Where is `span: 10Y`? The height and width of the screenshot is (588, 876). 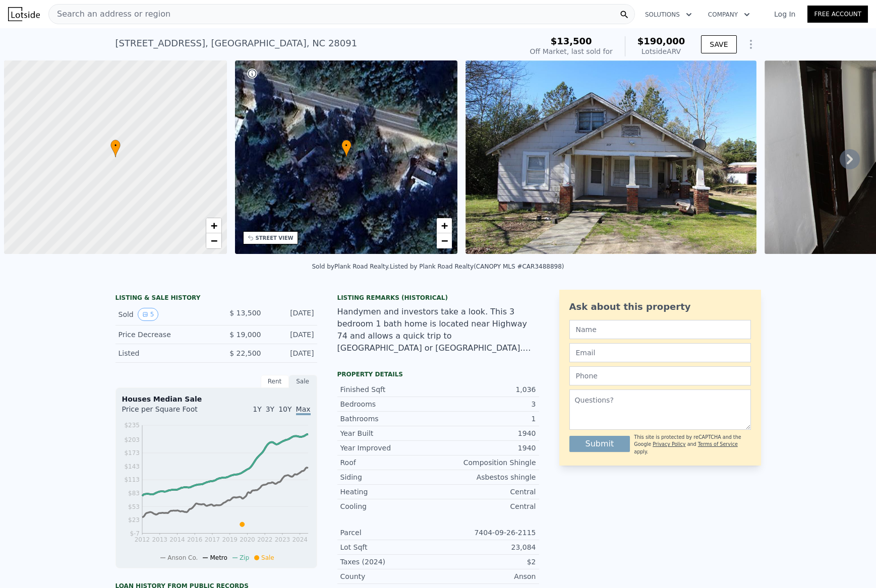
span: 10Y is located at coordinates (285, 409).